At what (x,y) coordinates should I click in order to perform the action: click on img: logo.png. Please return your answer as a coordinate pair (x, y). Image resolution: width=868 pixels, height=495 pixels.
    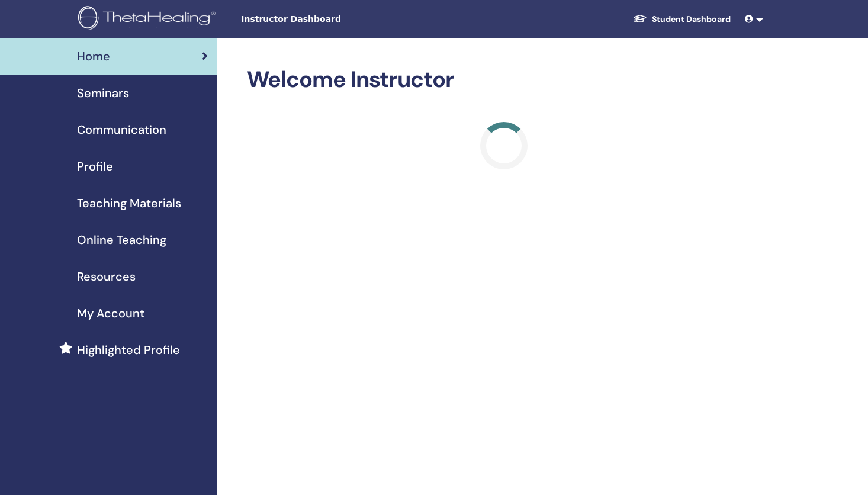
    Looking at the image, I should click on (149, 19).